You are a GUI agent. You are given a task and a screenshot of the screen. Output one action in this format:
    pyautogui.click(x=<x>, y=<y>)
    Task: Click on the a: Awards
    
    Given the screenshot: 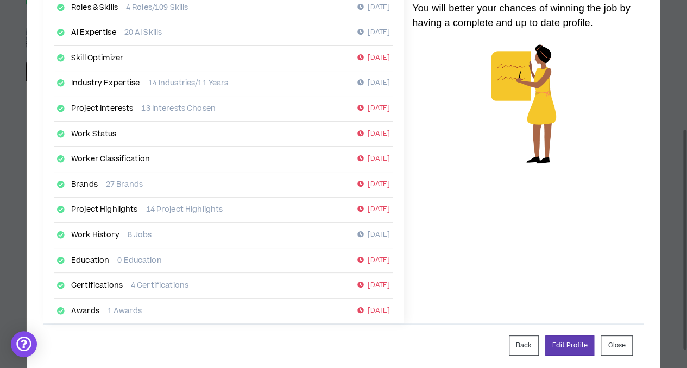 What is the action you would take?
    pyautogui.click(x=85, y=311)
    